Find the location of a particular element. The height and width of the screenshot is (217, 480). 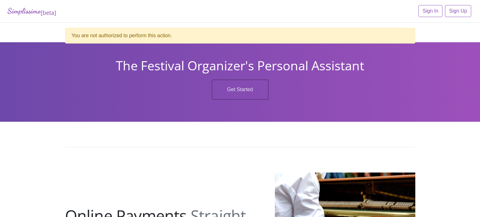

a: Get Started is located at coordinates (240, 90).